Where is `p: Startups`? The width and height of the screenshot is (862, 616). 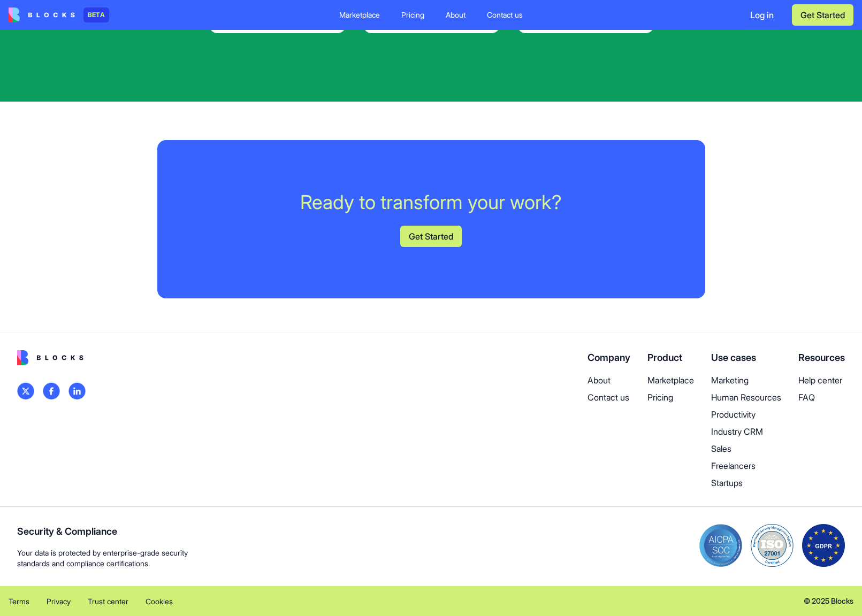
p: Startups is located at coordinates (745, 483).